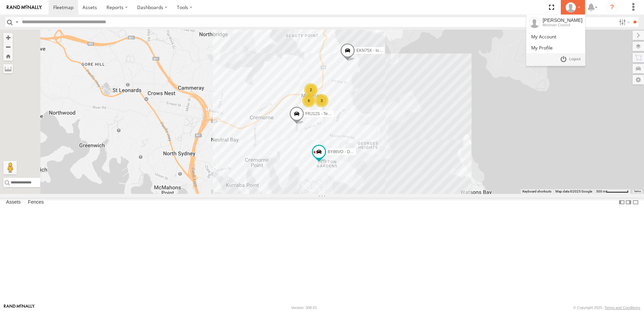 The height and width of the screenshot is (311, 644). What do you see at coordinates (573, 7) in the screenshot?
I see `div: Finn Arendt` at bounding box center [573, 7].